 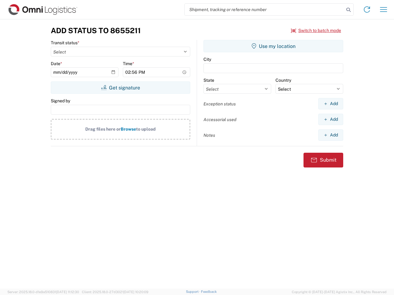 I want to click on label: Notes, so click(x=209, y=135).